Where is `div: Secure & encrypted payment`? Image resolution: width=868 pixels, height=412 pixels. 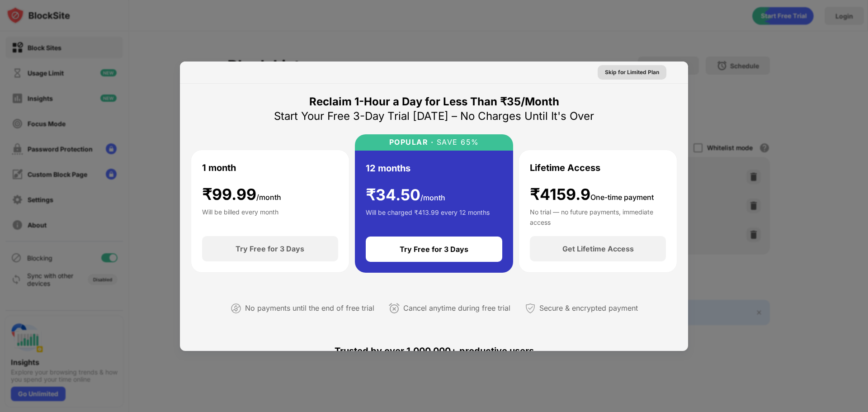
div: Secure & encrypted payment is located at coordinates (589, 308).